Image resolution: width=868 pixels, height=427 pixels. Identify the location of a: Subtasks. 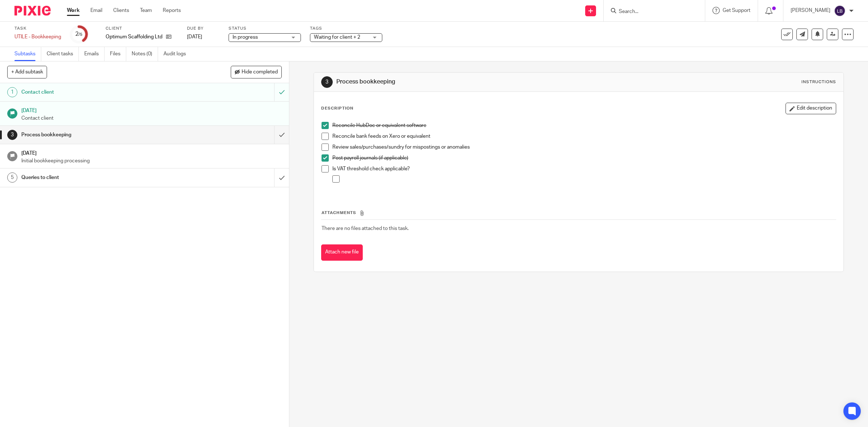
(28, 54).